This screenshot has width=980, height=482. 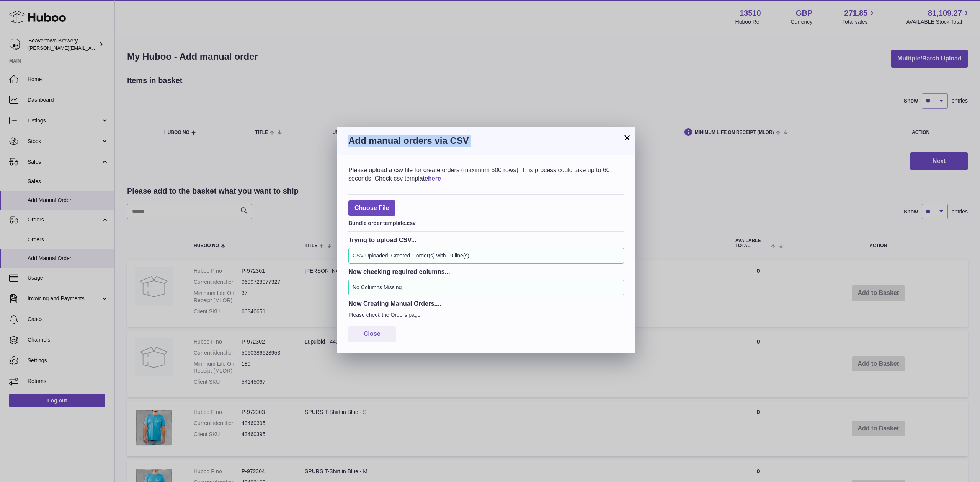 I want to click on div: CSV Uploaded. Created 1 order(s) with 10 line(s), so click(x=486, y=256).